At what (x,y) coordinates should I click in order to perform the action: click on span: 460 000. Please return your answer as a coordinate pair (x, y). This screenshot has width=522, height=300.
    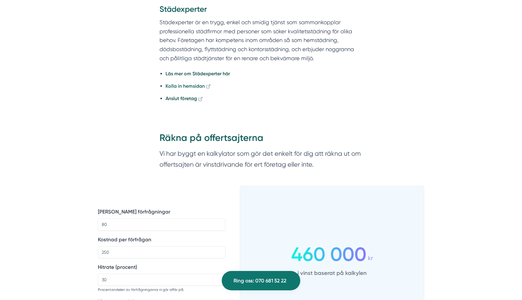
    Looking at the image, I should click on (329, 254).